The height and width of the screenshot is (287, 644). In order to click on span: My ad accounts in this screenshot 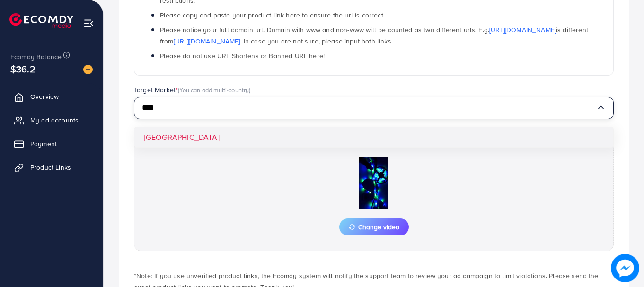, I will do `click(54, 120)`.